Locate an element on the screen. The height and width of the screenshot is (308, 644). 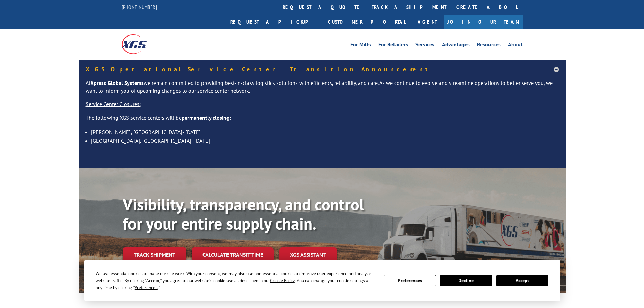
p: At we remain committed to providing best-in-class logistics solutions with efficiency, reliabilit... is located at coordinates (322, 90).